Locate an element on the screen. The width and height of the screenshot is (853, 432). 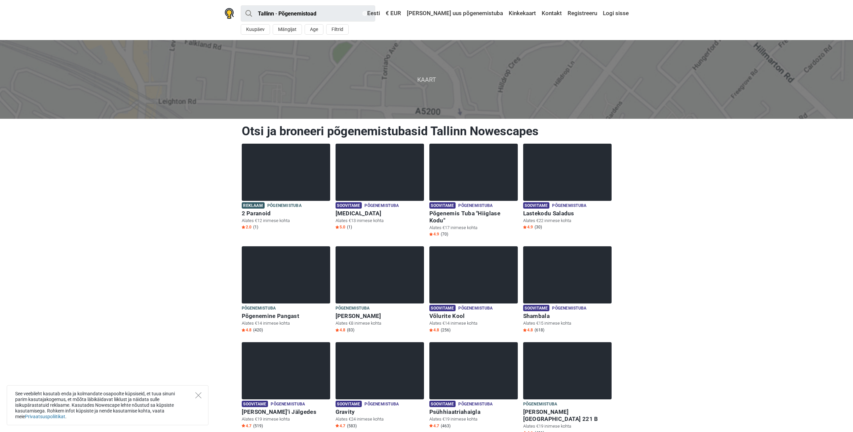
h6: Lastekodu Saladus is located at coordinates (567, 213).